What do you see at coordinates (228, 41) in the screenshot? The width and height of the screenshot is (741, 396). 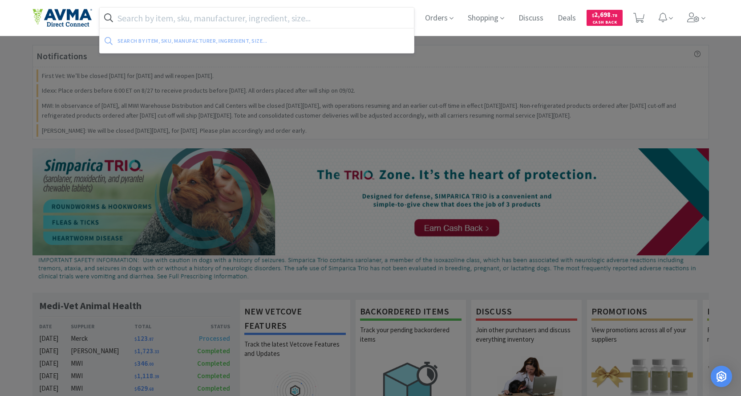 I see `div: Search by item, sku, manufacturer, ingredient, size...` at bounding box center [228, 41].